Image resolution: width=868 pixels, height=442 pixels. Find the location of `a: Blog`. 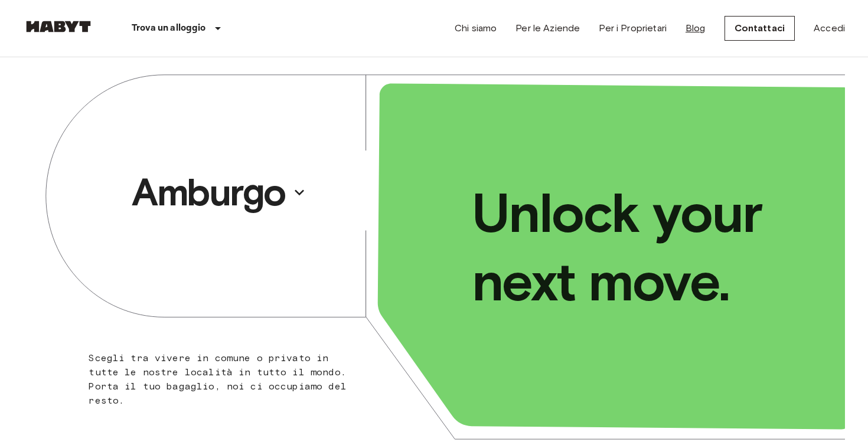

a: Blog is located at coordinates (695, 28).